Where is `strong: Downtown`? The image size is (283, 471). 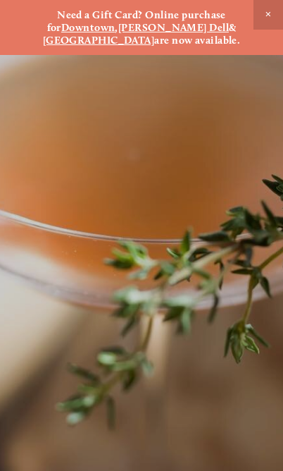
strong: Downtown is located at coordinates (88, 27).